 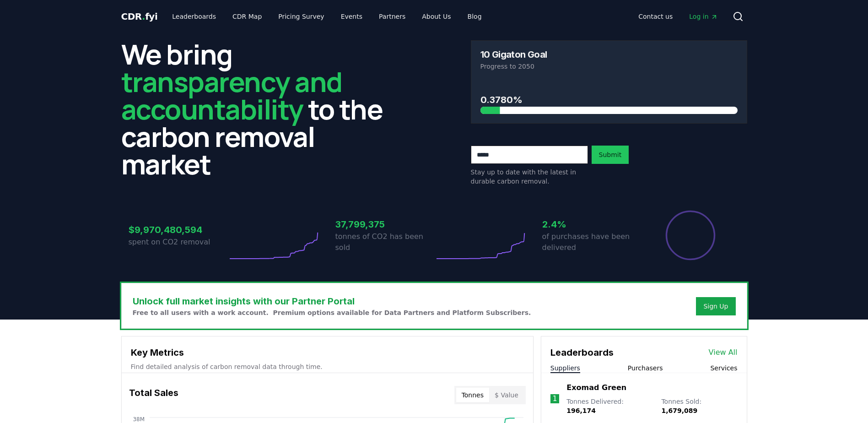 I want to click on button: Submit, so click(x=610, y=155).